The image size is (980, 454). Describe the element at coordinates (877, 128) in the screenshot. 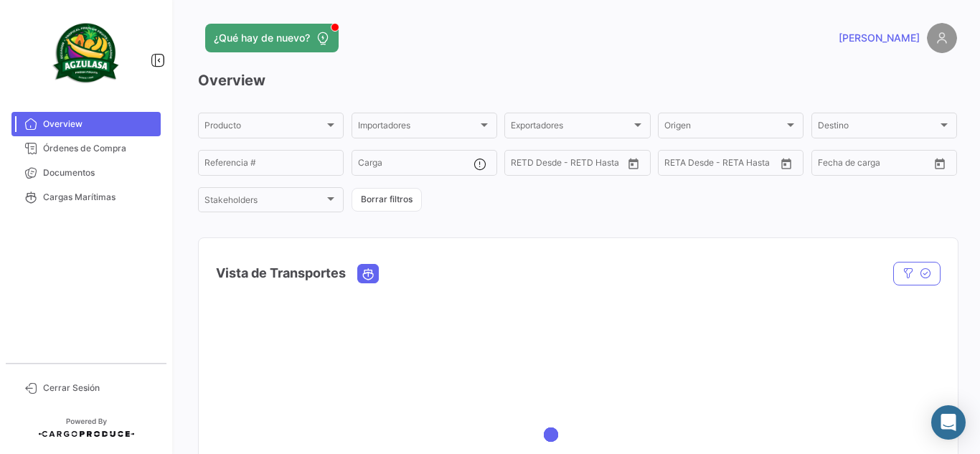

I see `span: Destino` at that location.